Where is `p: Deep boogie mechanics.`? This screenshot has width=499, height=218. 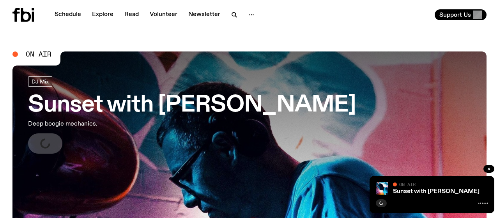
p: Deep boogie mechanics. is located at coordinates (128, 124).